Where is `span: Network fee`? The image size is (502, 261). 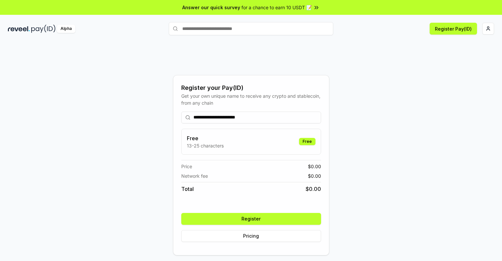
span: Network fee is located at coordinates (195, 176).